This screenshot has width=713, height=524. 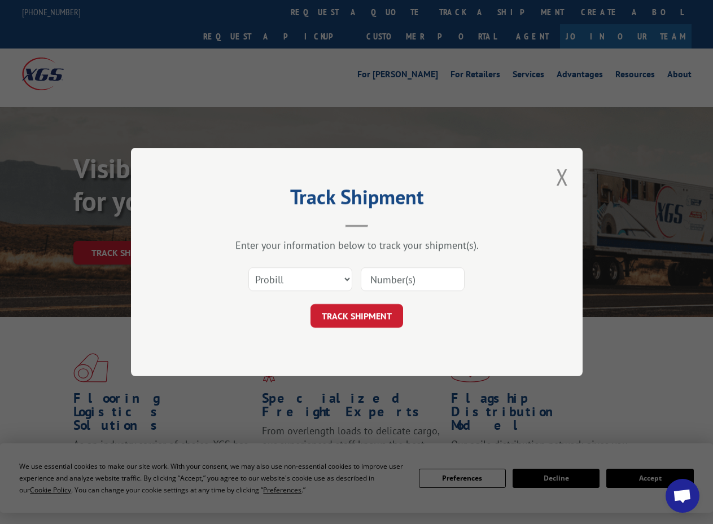 I want to click on input: Number(s), so click(x=412, y=279).